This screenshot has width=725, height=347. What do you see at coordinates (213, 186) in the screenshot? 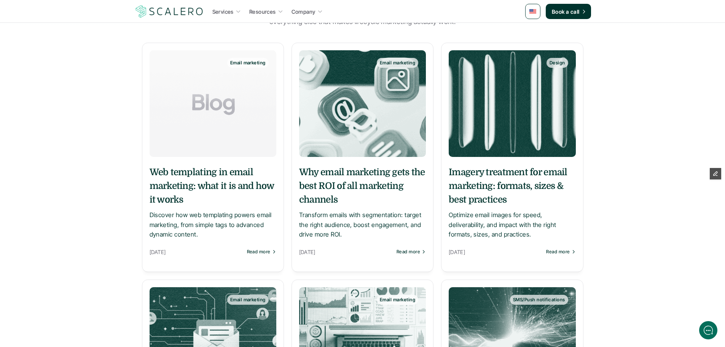
I see `h5: Web templating in email marketing: what it is and how it works` at bounding box center [213, 186].